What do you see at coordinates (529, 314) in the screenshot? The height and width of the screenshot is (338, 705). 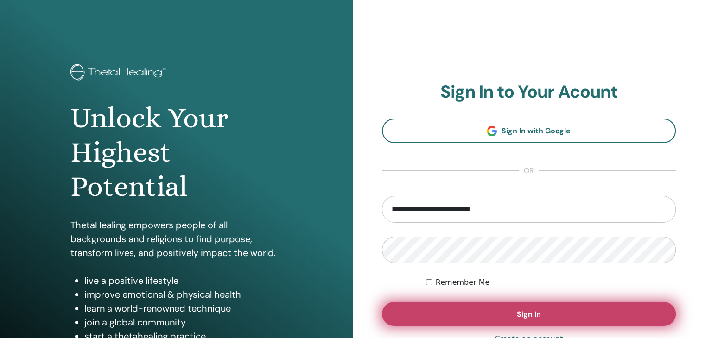 I see `button: Sign In` at bounding box center [529, 314].